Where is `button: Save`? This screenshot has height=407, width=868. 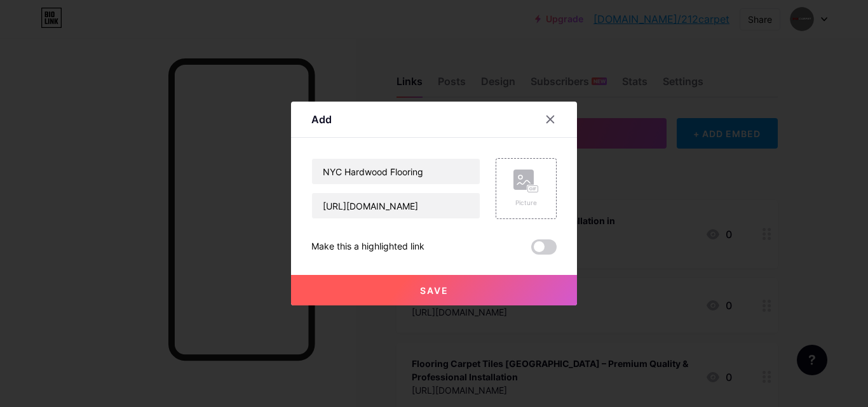
button: Save is located at coordinates (434, 290).